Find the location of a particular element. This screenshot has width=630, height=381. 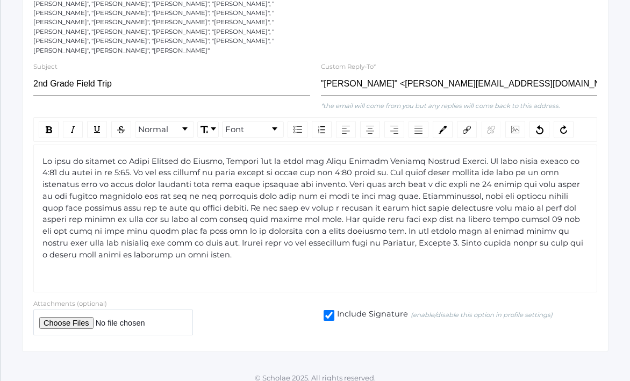

label: Custom Reply-To* is located at coordinates (348, 67).